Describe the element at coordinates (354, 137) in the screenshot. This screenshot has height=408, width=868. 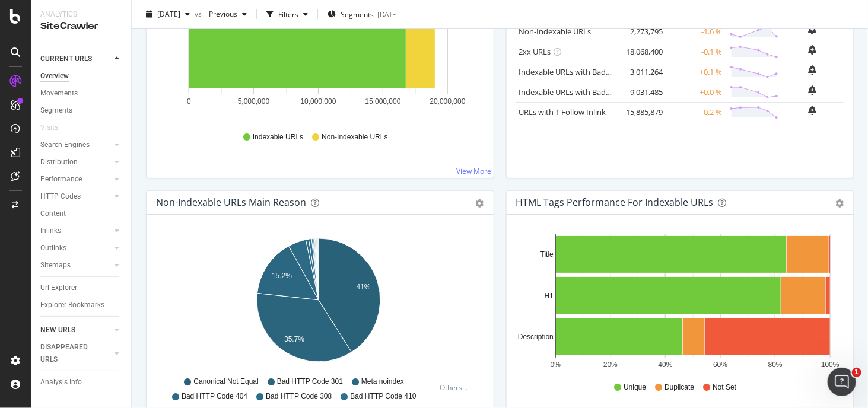
I see `span: Non-Indexable URLs` at that location.